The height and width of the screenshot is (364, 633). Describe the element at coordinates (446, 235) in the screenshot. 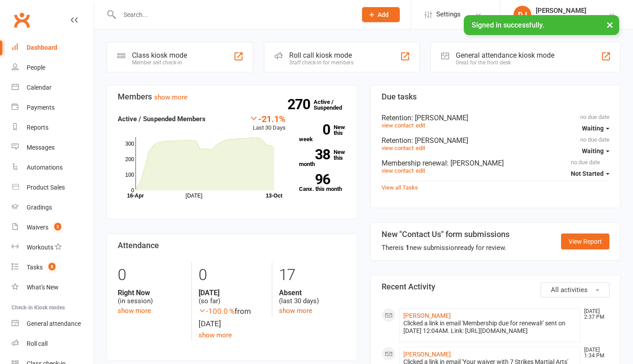

I see `h3: New "Contact Us" form submissions` at that location.